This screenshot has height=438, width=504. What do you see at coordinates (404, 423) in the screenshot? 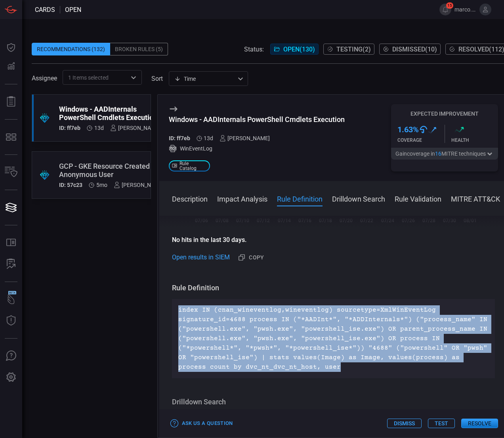
I see `button: Dismiss` at bounding box center [404, 423].